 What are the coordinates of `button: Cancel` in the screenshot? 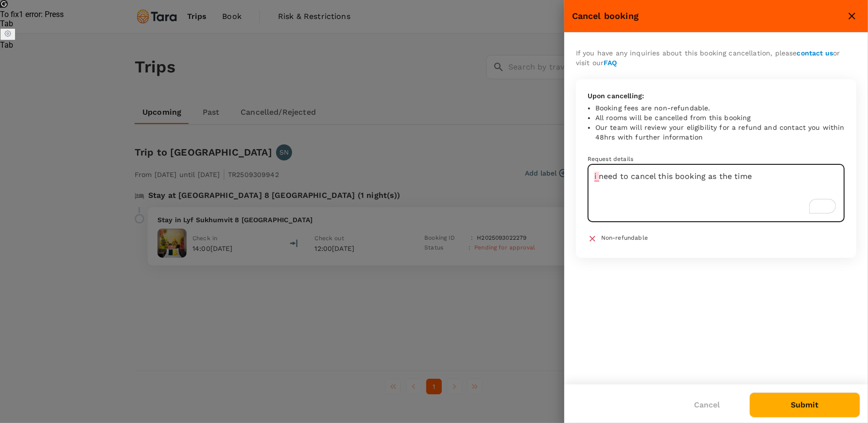 It's located at (707, 405).